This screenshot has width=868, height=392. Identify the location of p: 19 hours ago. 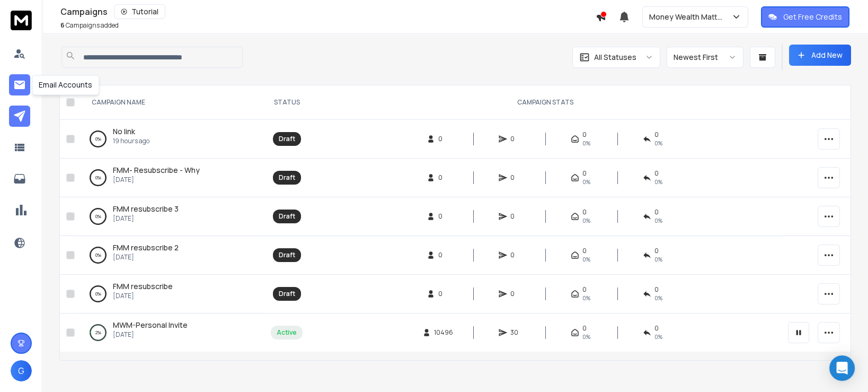
(131, 141).